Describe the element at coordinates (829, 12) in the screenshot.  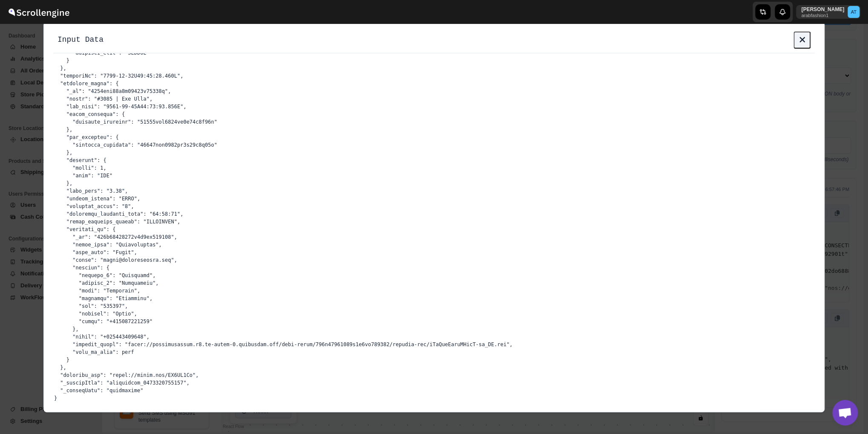
I see `button: User menu` at that location.